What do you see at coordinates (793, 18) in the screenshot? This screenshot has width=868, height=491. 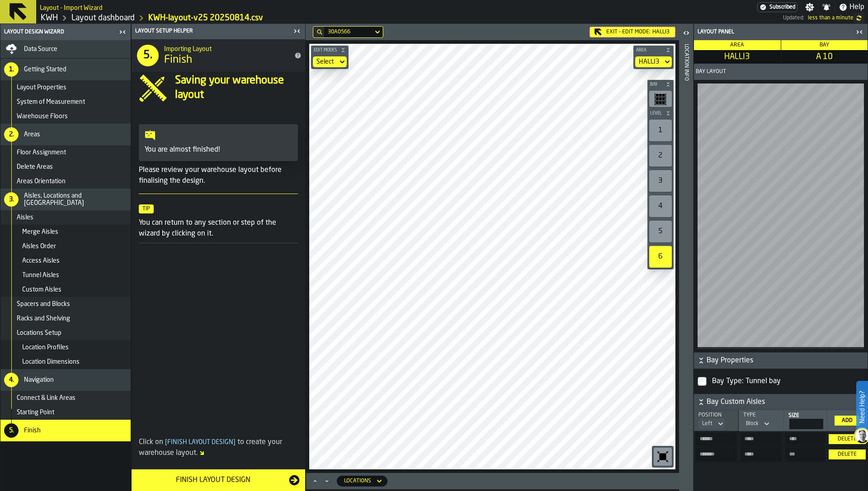 I see `span: Updated:` at bounding box center [793, 18].